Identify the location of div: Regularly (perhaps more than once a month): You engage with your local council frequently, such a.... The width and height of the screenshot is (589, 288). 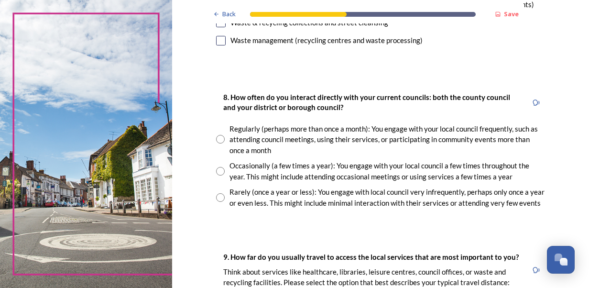
(387, 140).